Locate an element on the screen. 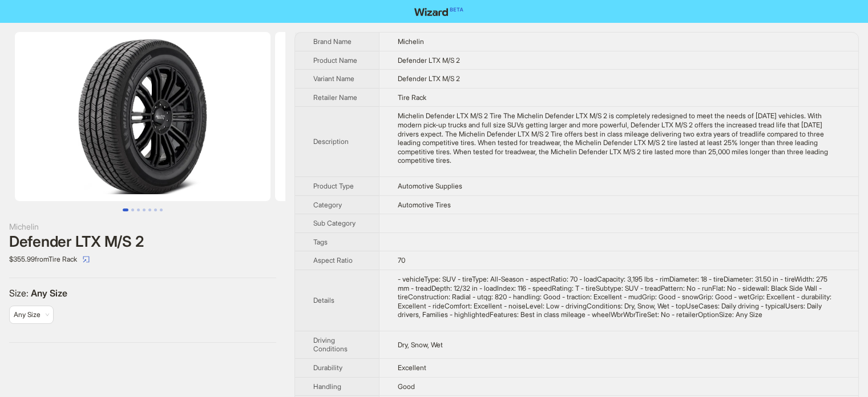 Image resolution: width=868 pixels, height=397 pixels. div: $355.99 from Tire Rack is located at coordinates (143, 260).